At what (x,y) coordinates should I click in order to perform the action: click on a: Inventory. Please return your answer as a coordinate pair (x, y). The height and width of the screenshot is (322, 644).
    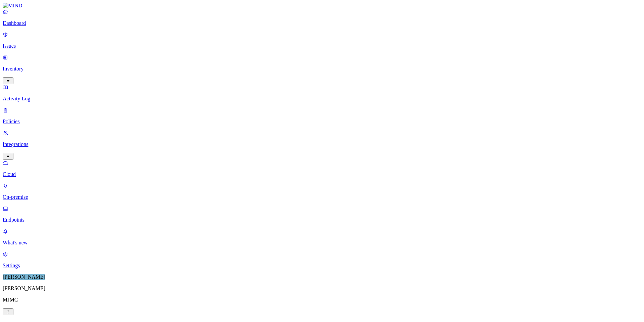
    Looking at the image, I should click on (322, 69).